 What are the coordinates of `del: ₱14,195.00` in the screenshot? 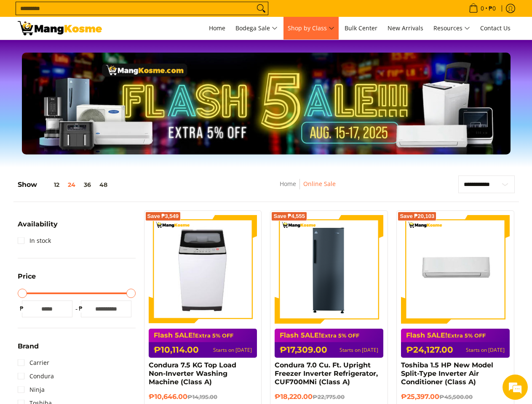 It's located at (202, 397).